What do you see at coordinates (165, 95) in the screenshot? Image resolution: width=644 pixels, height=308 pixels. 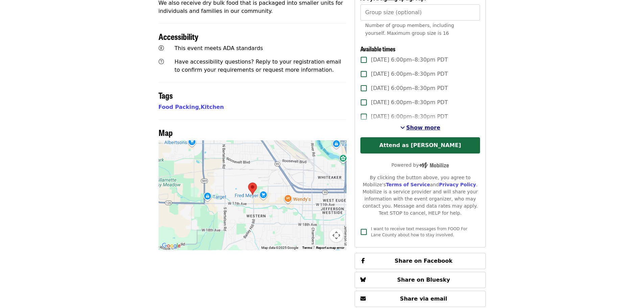 I see `span: Tags` at bounding box center [165, 95].